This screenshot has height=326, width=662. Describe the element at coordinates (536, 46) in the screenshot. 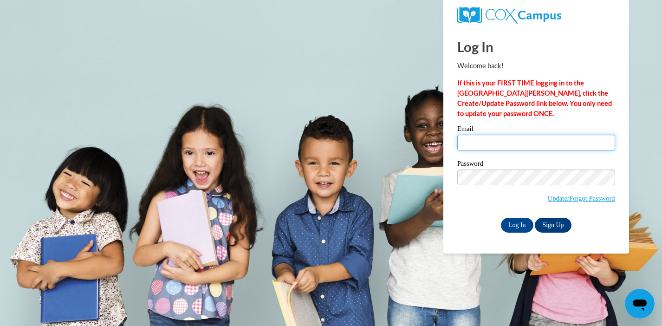

I see `h1: Log In` at that location.